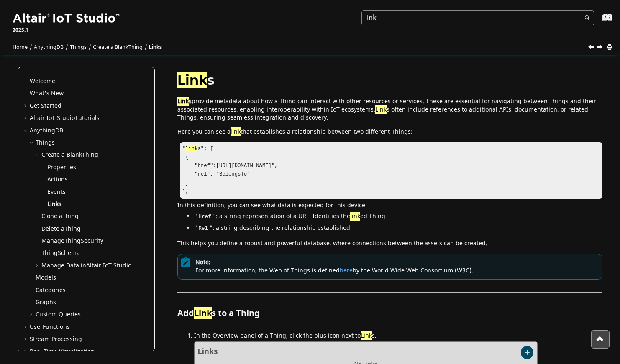 This screenshot has width=620, height=364. I want to click on span: Stream Processing, so click(56, 339).